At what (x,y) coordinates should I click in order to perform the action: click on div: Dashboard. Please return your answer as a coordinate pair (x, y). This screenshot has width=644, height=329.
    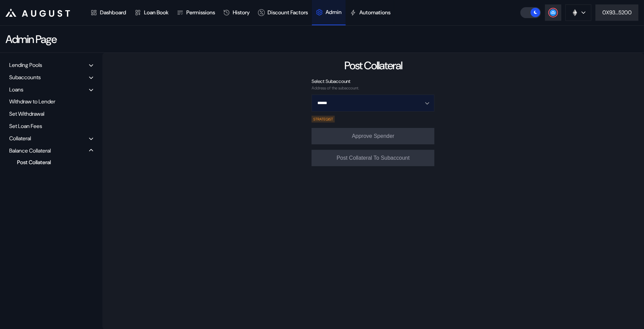
    Looking at the image, I should click on (113, 13).